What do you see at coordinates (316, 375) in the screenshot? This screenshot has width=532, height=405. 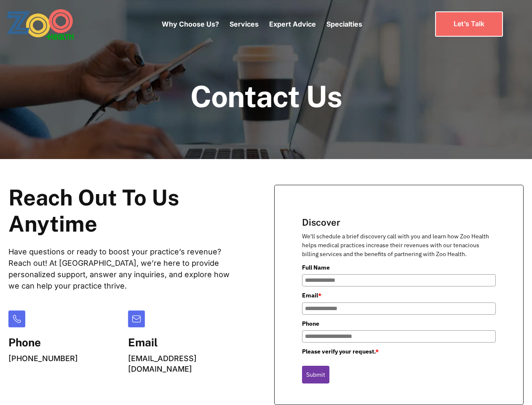 I see `button: Submit` at bounding box center [316, 375].